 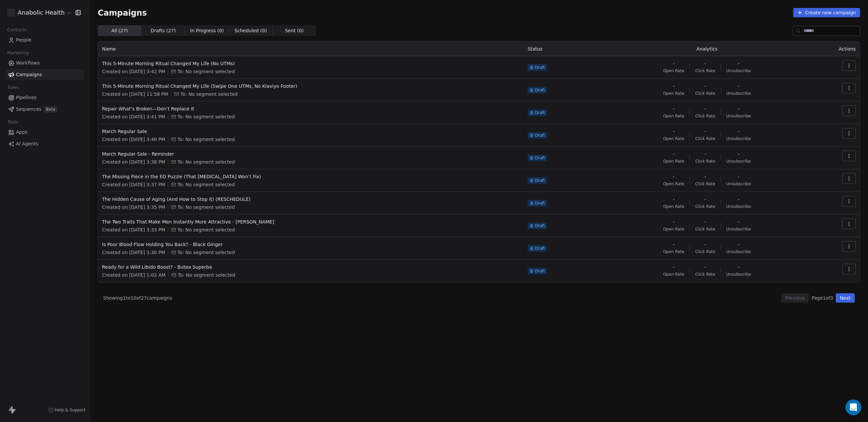 I want to click on span: AI Agents, so click(x=27, y=144).